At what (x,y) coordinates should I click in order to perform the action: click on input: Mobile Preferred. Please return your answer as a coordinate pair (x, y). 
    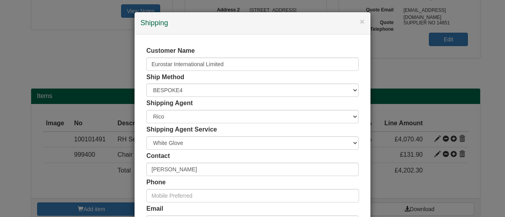
    Looking at the image, I should click on (253, 196).